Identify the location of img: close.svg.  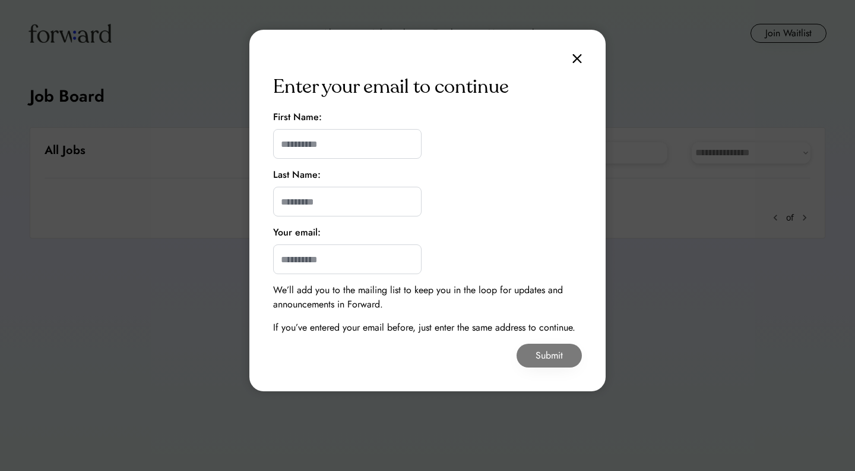
(577, 58).